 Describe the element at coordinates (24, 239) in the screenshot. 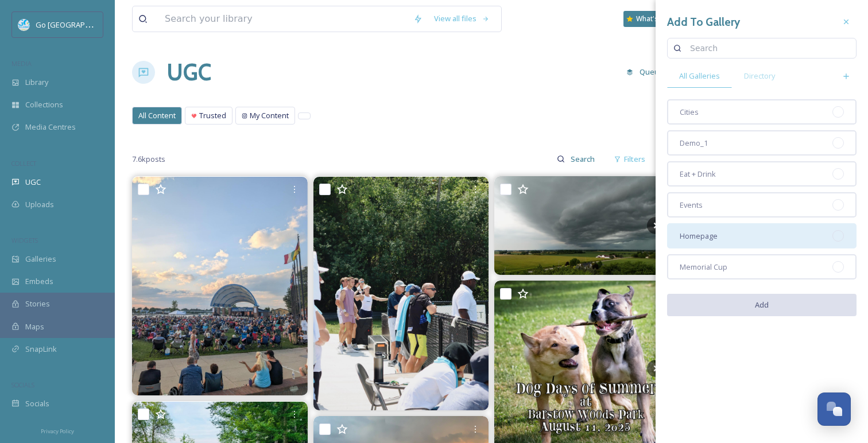

I see `span: WIDGETS` at that location.